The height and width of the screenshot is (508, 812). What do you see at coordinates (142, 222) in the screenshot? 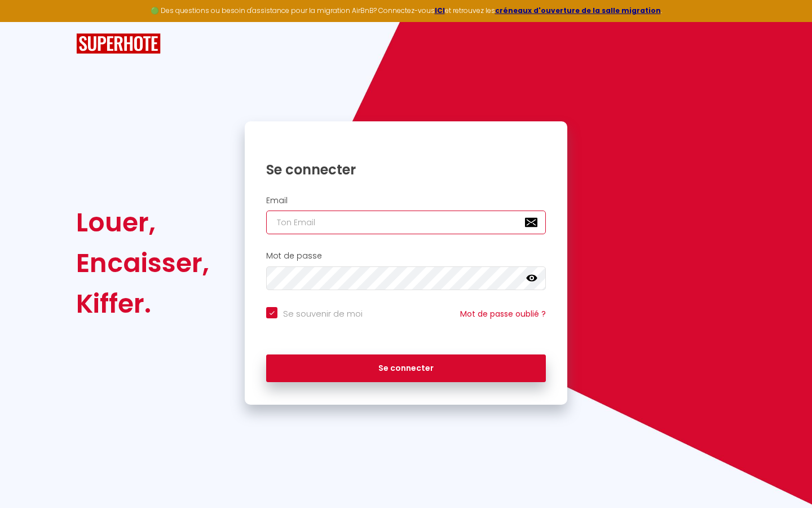
I see `div: Louer,` at bounding box center [142, 222].